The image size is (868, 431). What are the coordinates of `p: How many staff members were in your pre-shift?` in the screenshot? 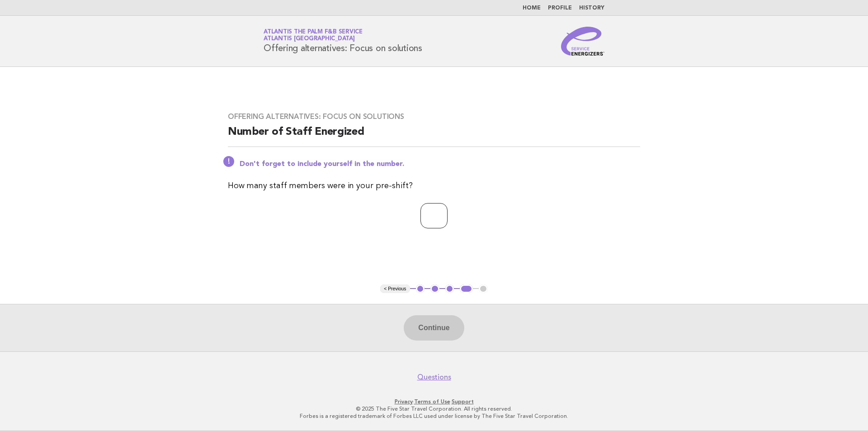 It's located at (434, 186).